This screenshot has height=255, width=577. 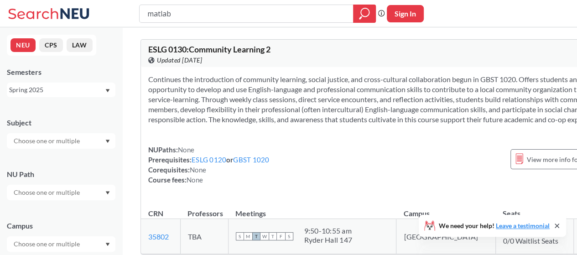 What do you see at coordinates (364, 14) in the screenshot?
I see `div: magnifying glass` at bounding box center [364, 14].